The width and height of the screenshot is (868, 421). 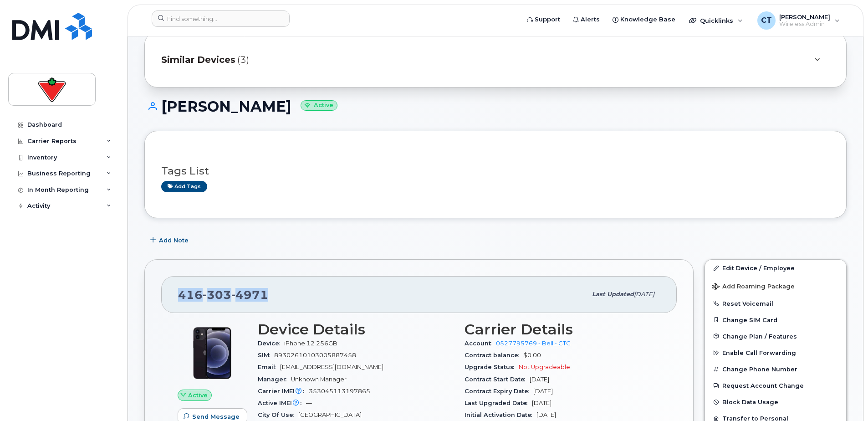 What do you see at coordinates (495, 171) in the screenshot?
I see `h3: Tags List` at bounding box center [495, 171].